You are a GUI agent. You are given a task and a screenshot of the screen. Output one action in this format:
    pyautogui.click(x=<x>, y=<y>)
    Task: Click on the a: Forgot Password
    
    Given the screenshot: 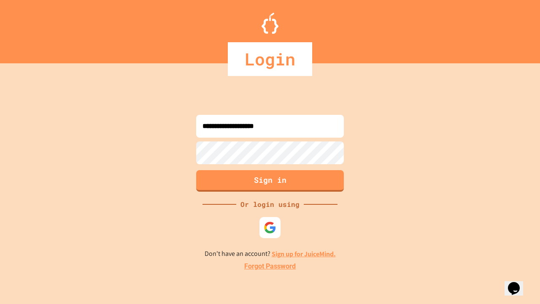 What is the action you would take?
    pyautogui.click(x=270, y=266)
    